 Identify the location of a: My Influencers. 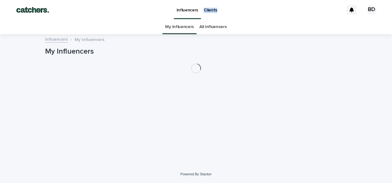
(179, 27).